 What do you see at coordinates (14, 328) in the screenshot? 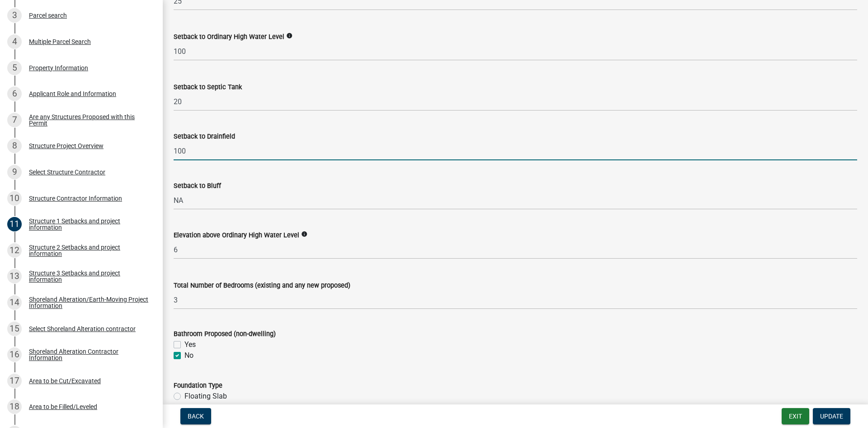
I see `div: 15` at bounding box center [14, 328].